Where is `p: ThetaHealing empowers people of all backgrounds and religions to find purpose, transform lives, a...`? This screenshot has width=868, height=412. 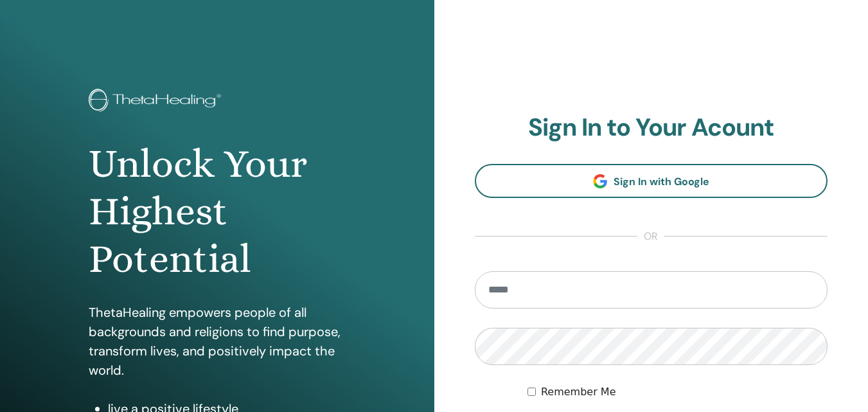 p: ThetaHealing empowers people of all backgrounds and religions to find purpose, transform lives, a... is located at coordinates (217, 341).